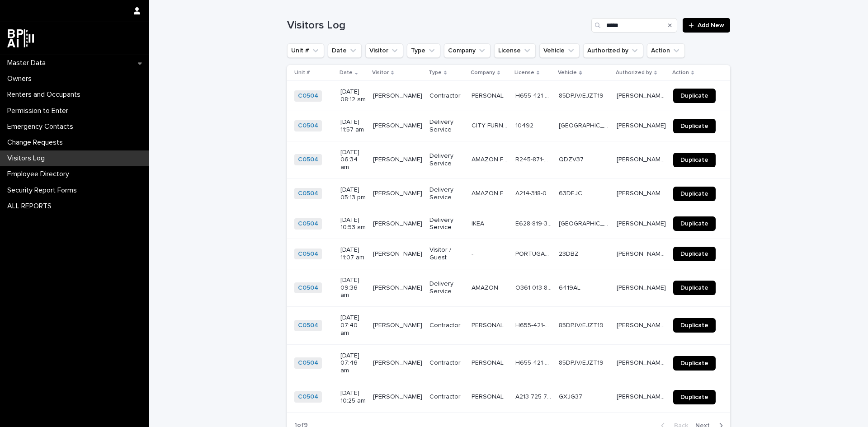 Image resolution: width=868 pixels, height=427 pixels. I want to click on p: CITY FURNITURE, so click(490, 124).